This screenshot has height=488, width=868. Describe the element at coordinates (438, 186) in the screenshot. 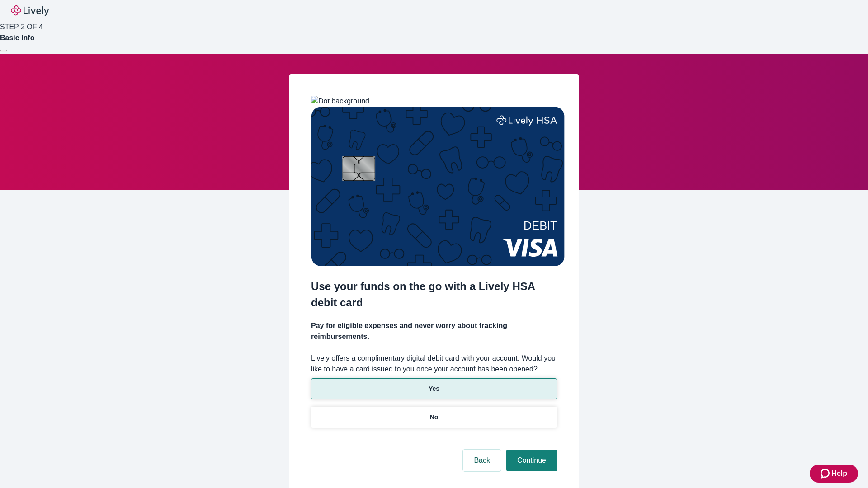

I see `img: Debit card` at that location.